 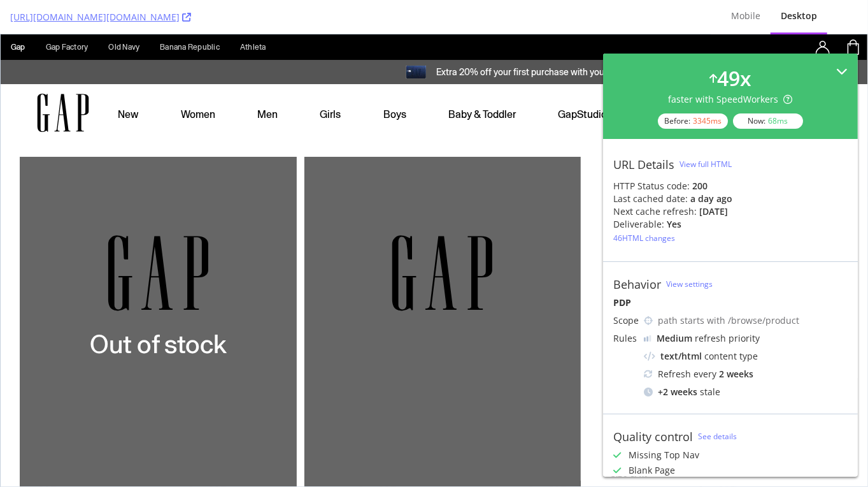 I want to click on div: Rules, so click(x=626, y=338).